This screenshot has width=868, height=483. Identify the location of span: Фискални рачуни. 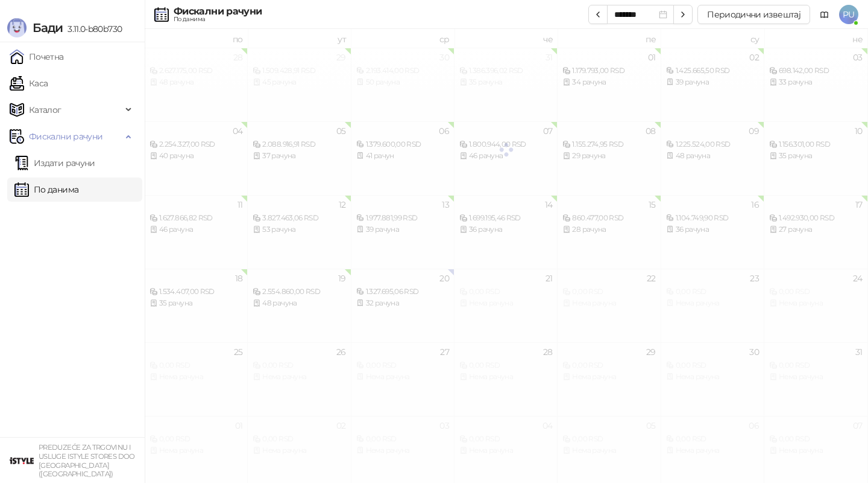
(66, 136).